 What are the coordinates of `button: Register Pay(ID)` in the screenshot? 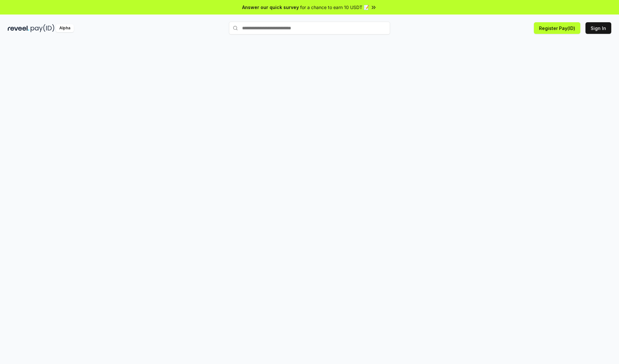 It's located at (557, 28).